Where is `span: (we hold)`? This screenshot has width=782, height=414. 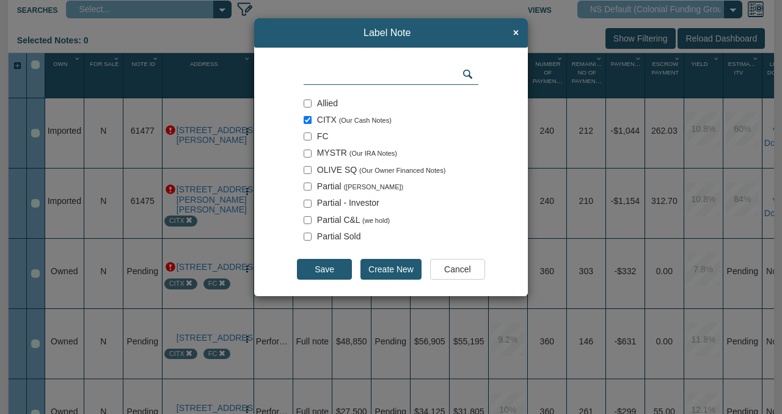
span: (we hold) is located at coordinates (376, 220).